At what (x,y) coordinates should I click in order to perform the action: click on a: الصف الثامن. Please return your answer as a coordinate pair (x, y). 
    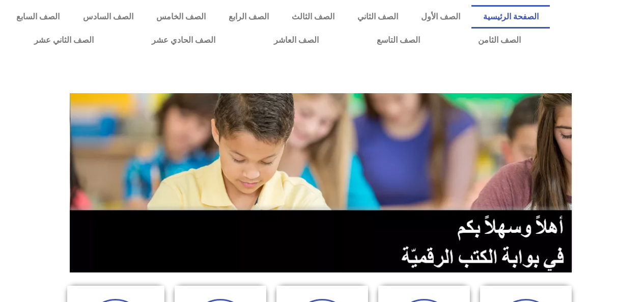
    Looking at the image, I should click on (499, 40).